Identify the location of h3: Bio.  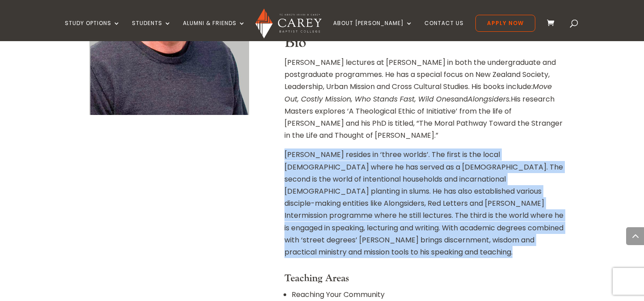
(424, 45).